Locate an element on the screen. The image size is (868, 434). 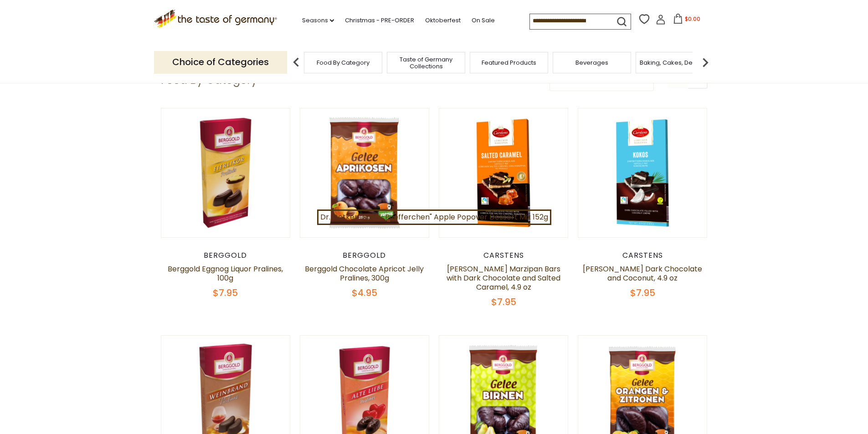
span: Baking, Cakes, Desserts is located at coordinates (675, 62).